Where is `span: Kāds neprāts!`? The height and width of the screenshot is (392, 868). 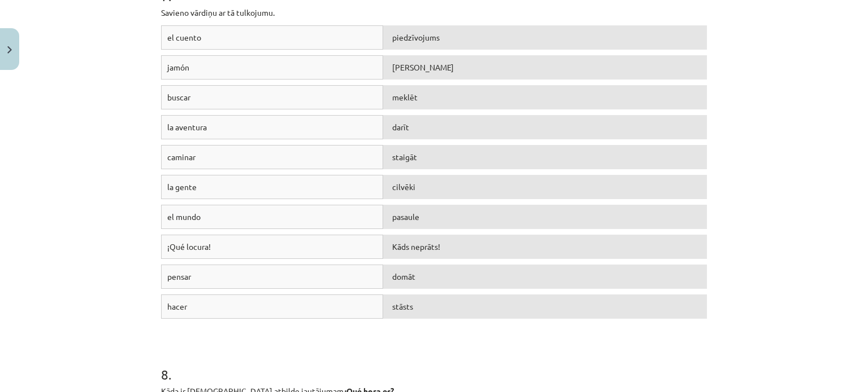 span: Kāds neprāts! is located at coordinates (416, 247).